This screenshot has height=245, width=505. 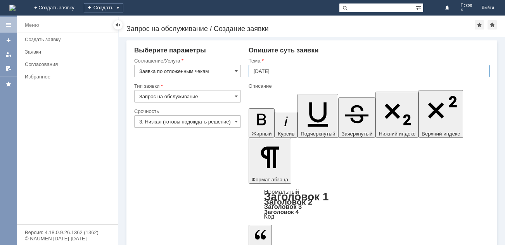 What do you see at coordinates (12, 8) in the screenshot?
I see `a: Перейти на домашнюю страницу` at bounding box center [12, 8].